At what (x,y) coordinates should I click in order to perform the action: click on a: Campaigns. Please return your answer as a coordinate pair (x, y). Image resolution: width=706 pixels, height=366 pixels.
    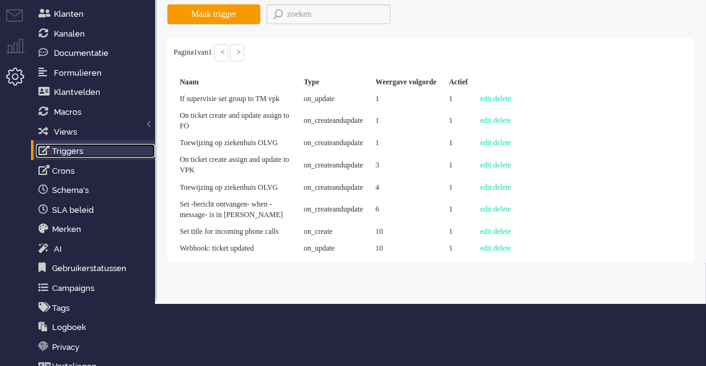
    Looking at the image, I should click on (95, 288).